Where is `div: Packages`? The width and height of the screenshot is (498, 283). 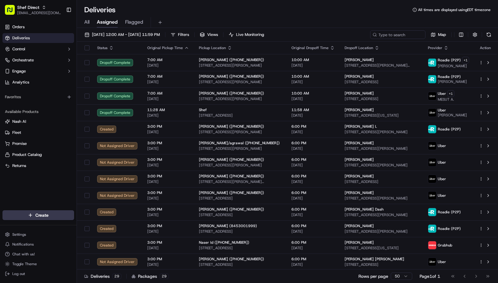 div: Packages is located at coordinates (150, 277).